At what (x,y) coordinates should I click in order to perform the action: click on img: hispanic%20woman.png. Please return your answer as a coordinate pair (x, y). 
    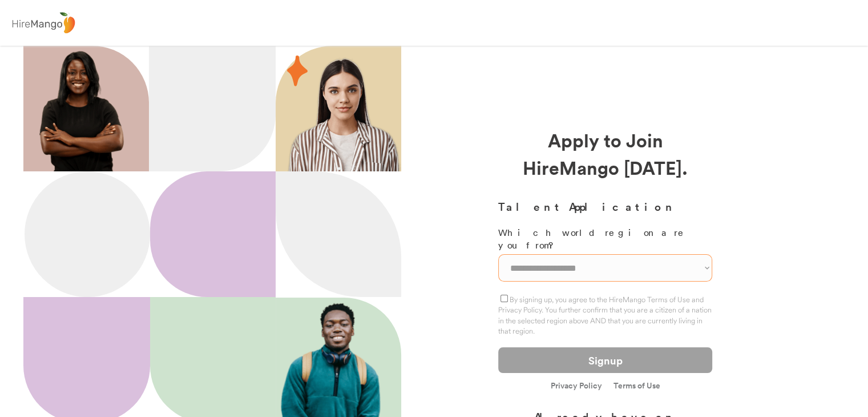
    Looking at the image, I should click on (344, 114).